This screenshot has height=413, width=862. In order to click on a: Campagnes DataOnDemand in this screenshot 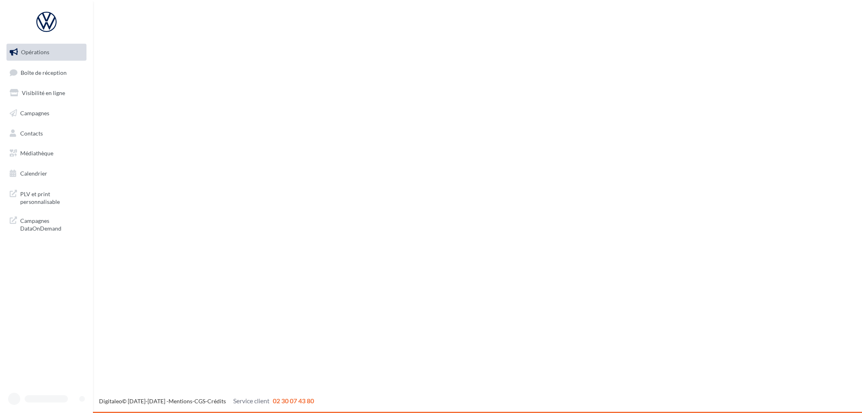, I will do `click(46, 223)`.